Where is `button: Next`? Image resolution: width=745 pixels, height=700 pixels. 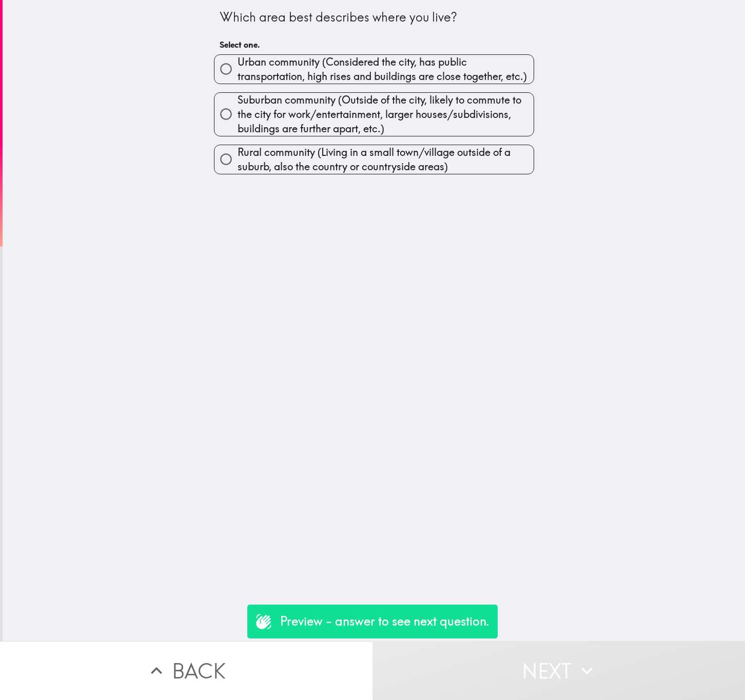 button: Next is located at coordinates (558, 670).